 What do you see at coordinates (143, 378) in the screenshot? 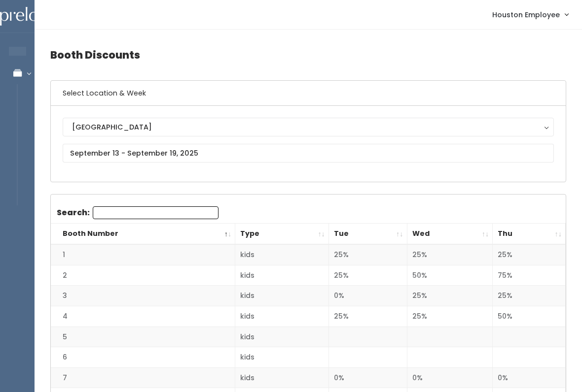
I see `td: 7` at bounding box center [143, 378].